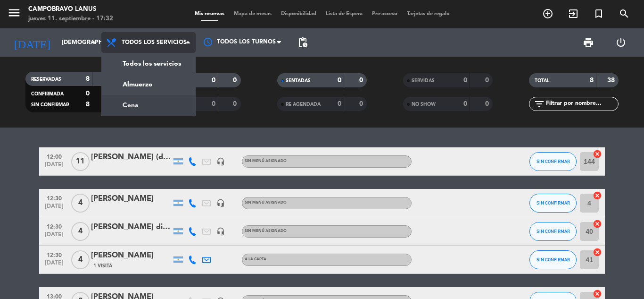  What do you see at coordinates (541, 81) in the screenshot?
I see `span: TOTAL` at bounding box center [541, 81].